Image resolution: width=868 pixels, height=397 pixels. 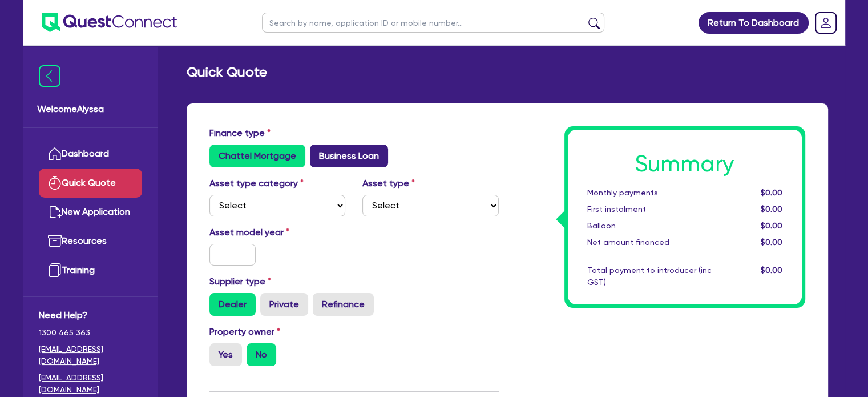 What do you see at coordinates (650, 226) in the screenshot?
I see `div: Balloon` at bounding box center [650, 226].